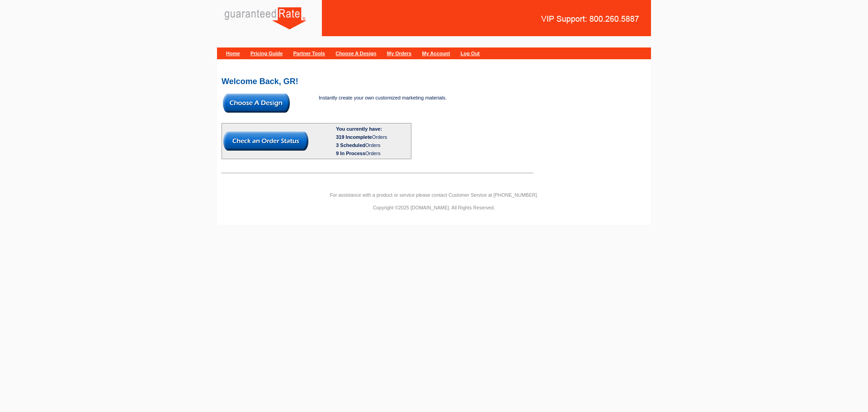 The image size is (868, 412). I want to click on h2: Welcome Back, GR!, so click(434, 82).